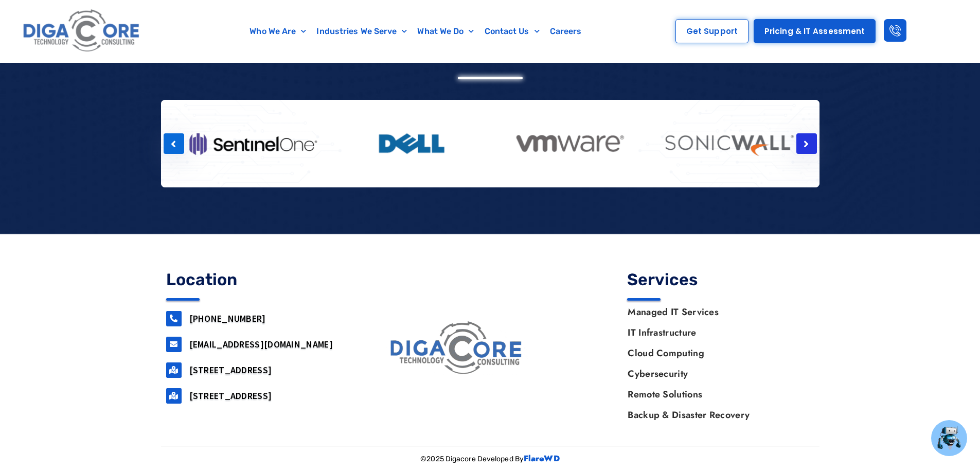  I want to click on p: ©2025 Digacore Developed By, so click(490, 459).